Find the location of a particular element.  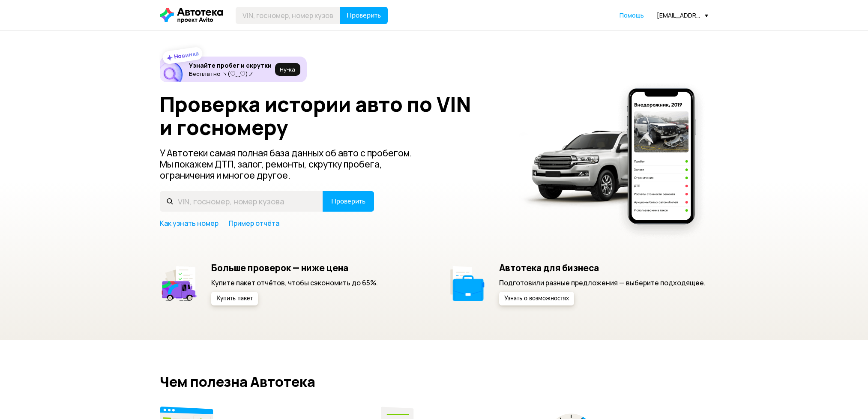

p: Купите пакет отчётов, чтобы сэкономить до 65%. is located at coordinates (294, 282).